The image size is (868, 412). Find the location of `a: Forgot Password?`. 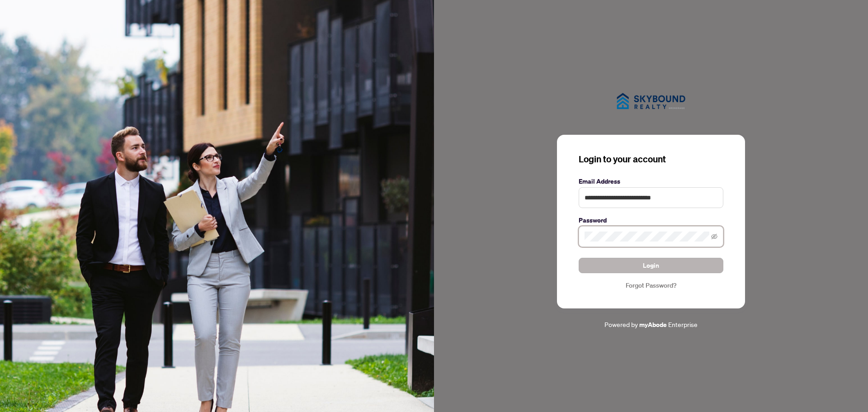

a: Forgot Password? is located at coordinates (651, 285).